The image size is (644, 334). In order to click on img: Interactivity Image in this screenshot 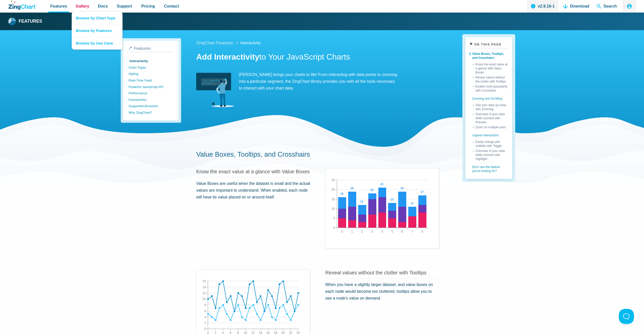, I will do `click(215, 90)`.